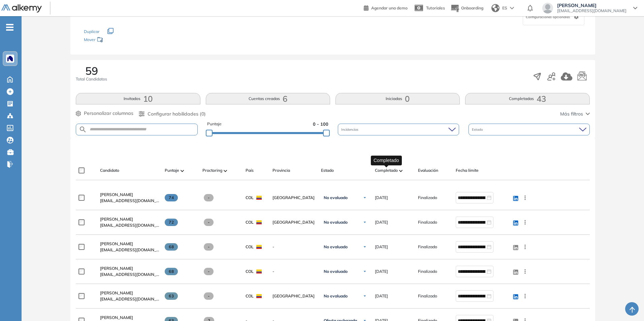 This screenshot has height=321, width=644. Describe the element at coordinates (527, 99) in the screenshot. I see `button: Completadas43` at that location.